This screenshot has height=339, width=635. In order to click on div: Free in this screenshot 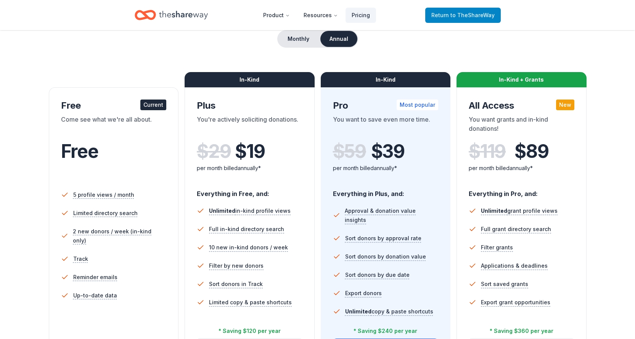, I will do `click(114, 106)`.